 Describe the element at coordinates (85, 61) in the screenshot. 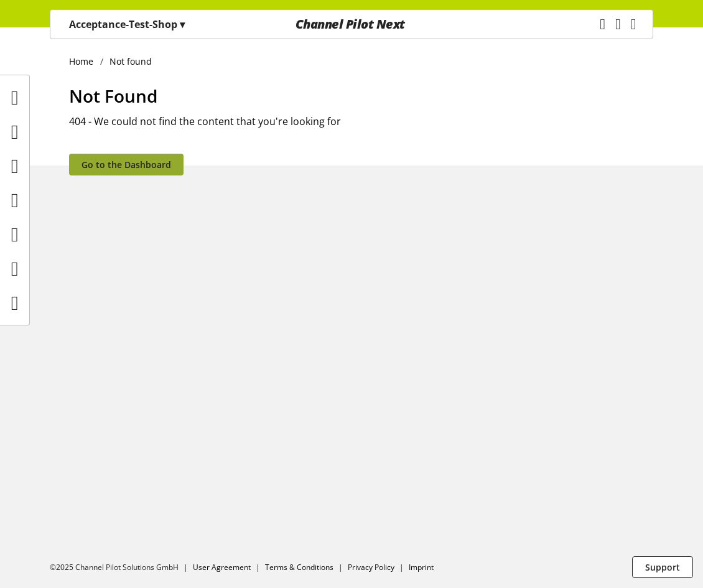

I see `a: Home` at that location.